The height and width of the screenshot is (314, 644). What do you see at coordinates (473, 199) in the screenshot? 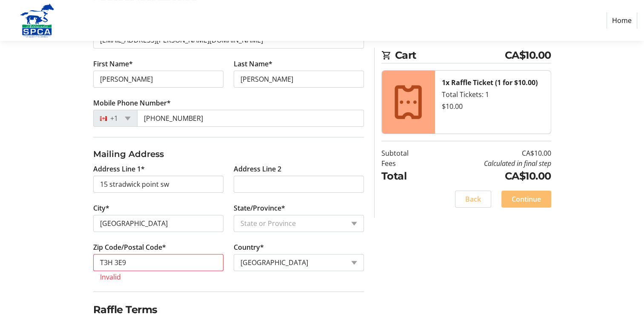
I see `span: Back` at bounding box center [473, 199].